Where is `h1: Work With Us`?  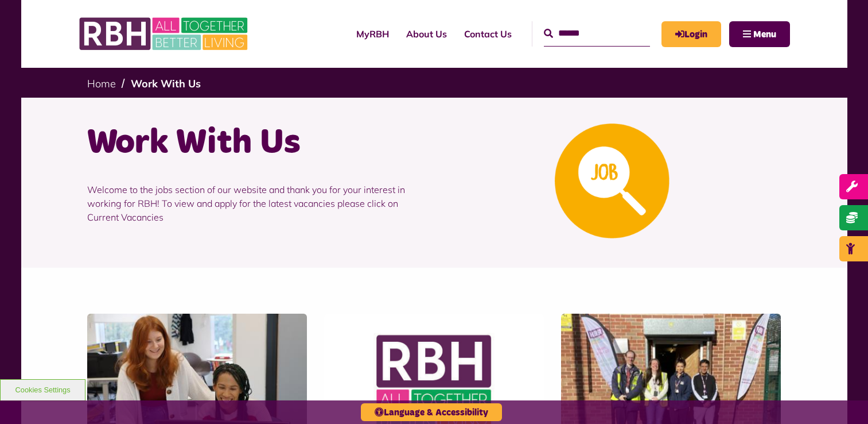 h1: Work With Us is located at coordinates (256, 143).